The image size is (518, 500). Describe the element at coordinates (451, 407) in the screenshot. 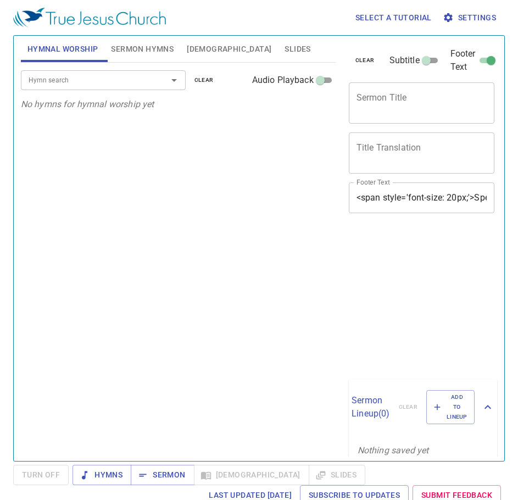

I see `button: Add to Lineup` at that location.